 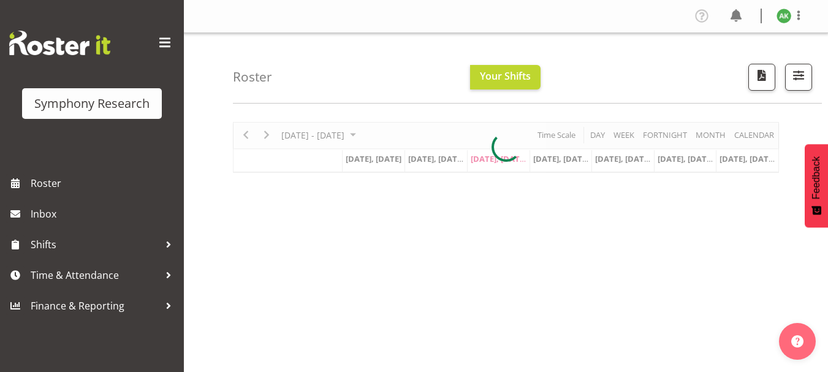 I want to click on button: Filter Shifts, so click(x=799, y=77).